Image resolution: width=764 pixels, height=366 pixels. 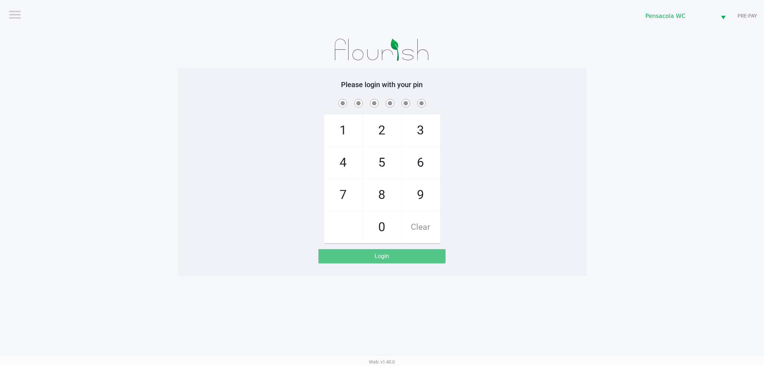 I want to click on span: 7, so click(x=343, y=195).